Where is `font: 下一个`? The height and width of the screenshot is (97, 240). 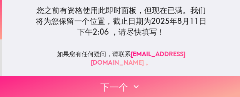
font: 下一个 is located at coordinates (114, 87).